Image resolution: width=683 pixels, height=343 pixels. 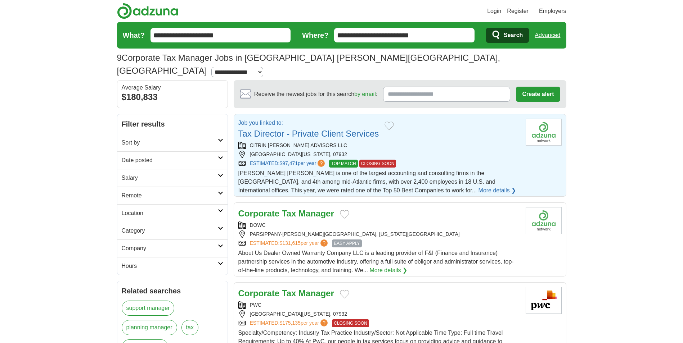 What do you see at coordinates (172, 195) in the screenshot?
I see `a: Remote` at bounding box center [172, 195].